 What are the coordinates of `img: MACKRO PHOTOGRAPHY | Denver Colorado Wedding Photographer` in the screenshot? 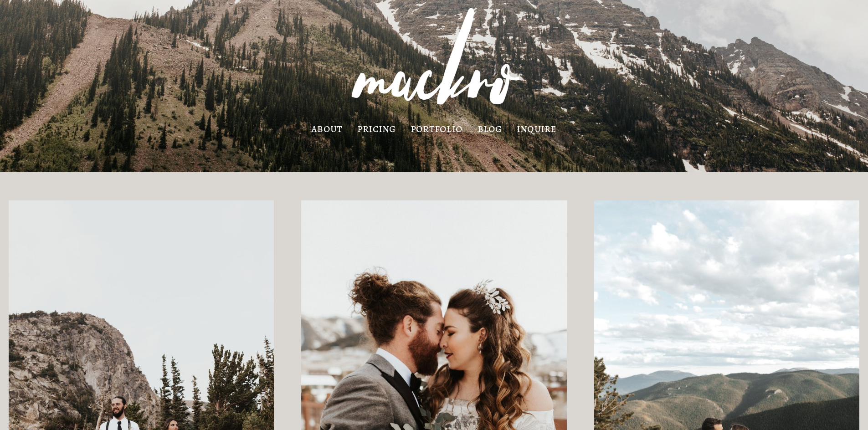 It's located at (434, 62).